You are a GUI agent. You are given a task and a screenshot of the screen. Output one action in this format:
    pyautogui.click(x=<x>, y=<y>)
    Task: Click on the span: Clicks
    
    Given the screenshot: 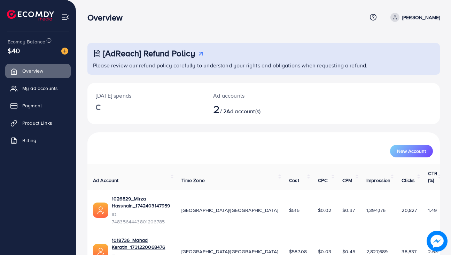 What is the action you would take?
    pyautogui.click(x=408, y=181)
    